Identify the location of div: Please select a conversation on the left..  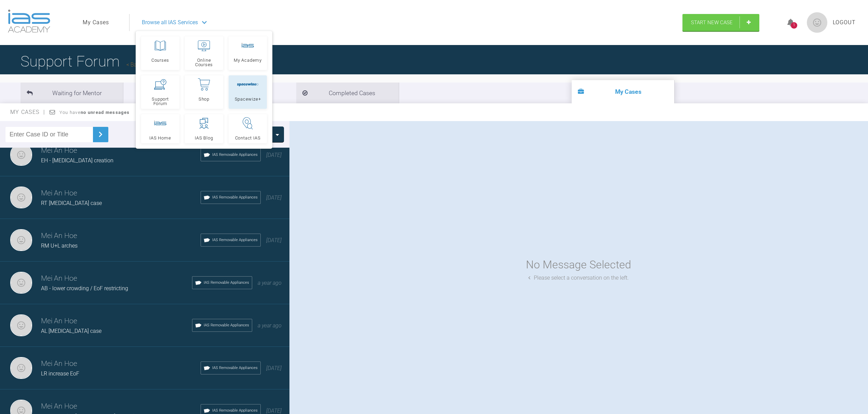
(579, 279).